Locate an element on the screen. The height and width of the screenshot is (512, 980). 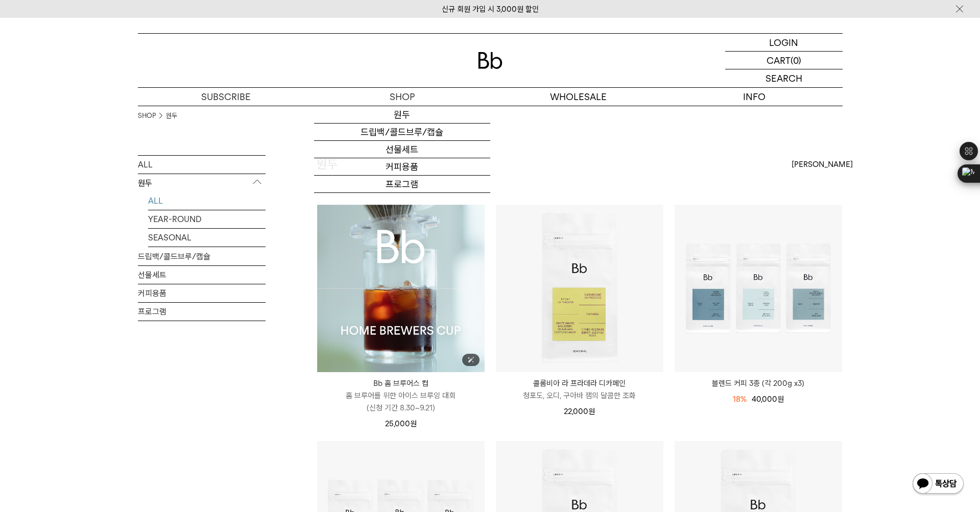
p: SHOP is located at coordinates (402, 97).